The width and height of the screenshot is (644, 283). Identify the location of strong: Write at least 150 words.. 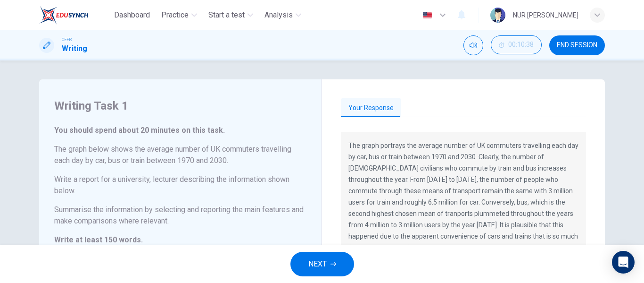
(99, 239).